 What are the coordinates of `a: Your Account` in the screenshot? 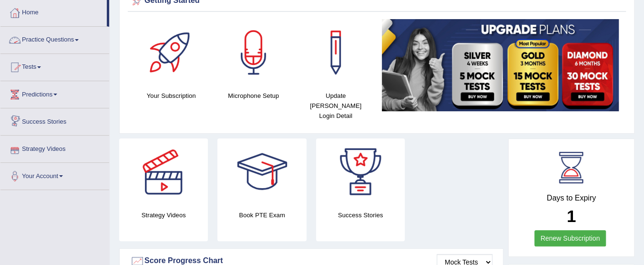 It's located at (55, 175).